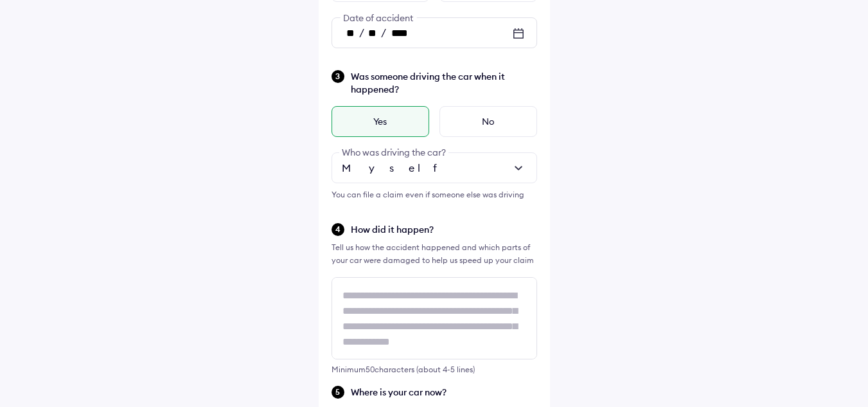 This screenshot has width=868, height=407. Describe the element at coordinates (377, 18) in the screenshot. I see `span: Date of accident` at that location.